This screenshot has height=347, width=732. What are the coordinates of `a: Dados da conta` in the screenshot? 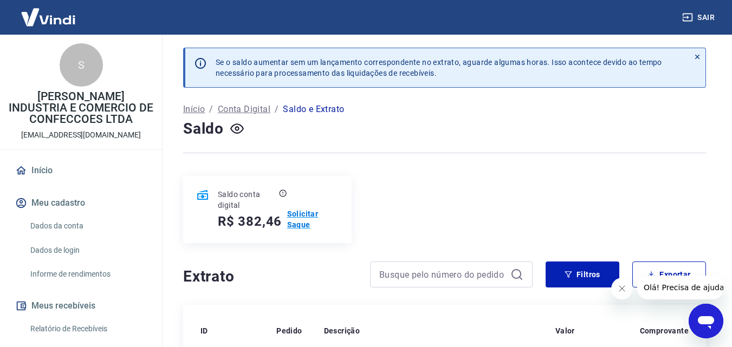 It's located at (87, 226).